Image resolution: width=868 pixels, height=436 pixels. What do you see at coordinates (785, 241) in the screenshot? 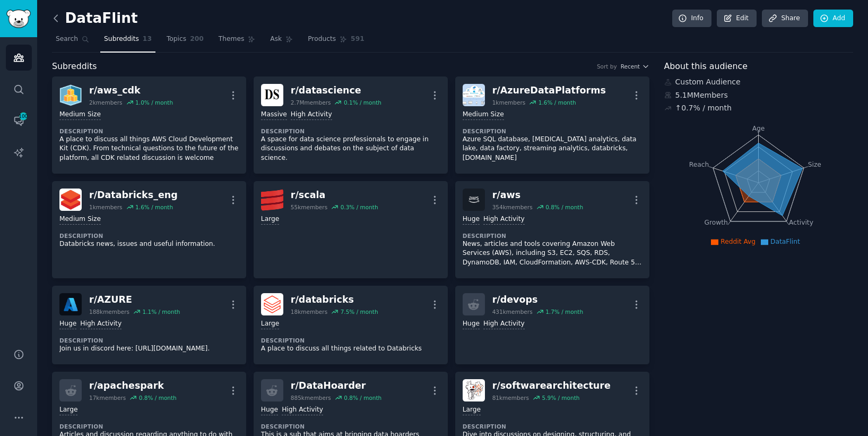
I see `span: DataFlint` at bounding box center [785, 241].